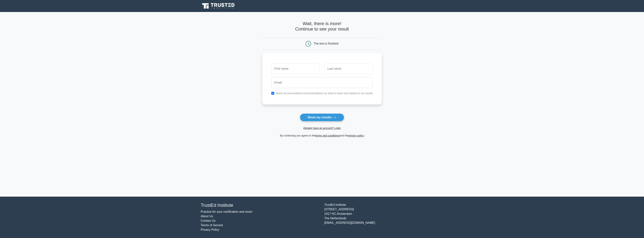  Describe the element at coordinates (322, 128) in the screenshot. I see `a: Already have an account? Login` at that location.